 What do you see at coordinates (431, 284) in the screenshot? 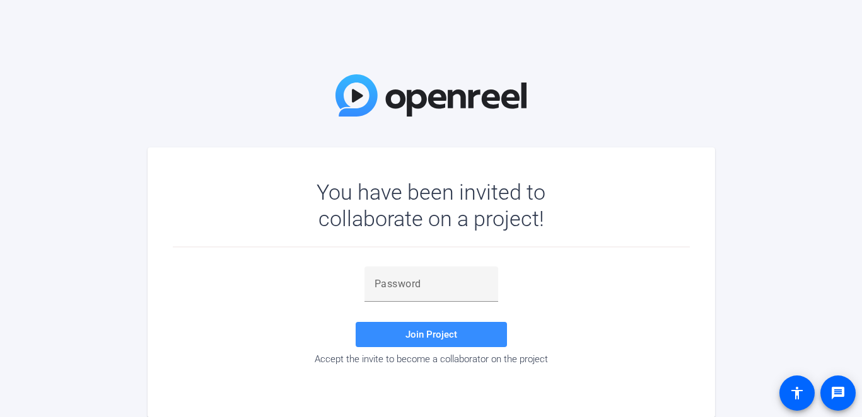
I see `input: Password` at bounding box center [431, 284].